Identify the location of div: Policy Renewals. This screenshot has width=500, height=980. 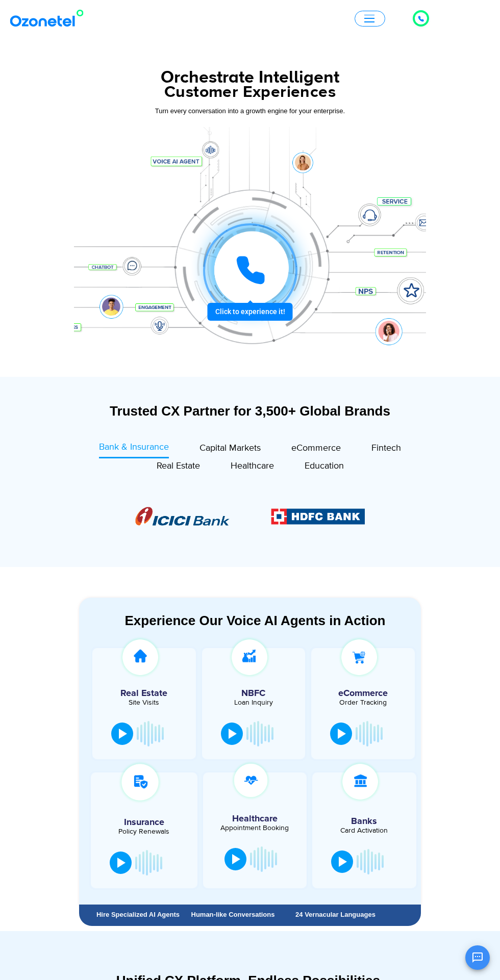
(144, 832).